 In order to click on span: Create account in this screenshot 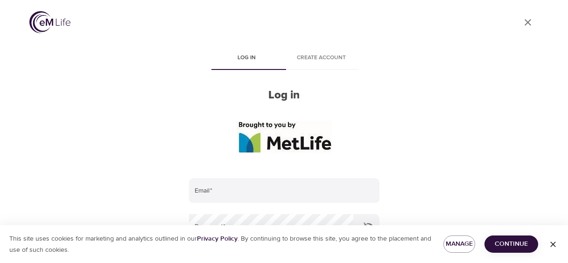, I will do `click(322, 58)`.